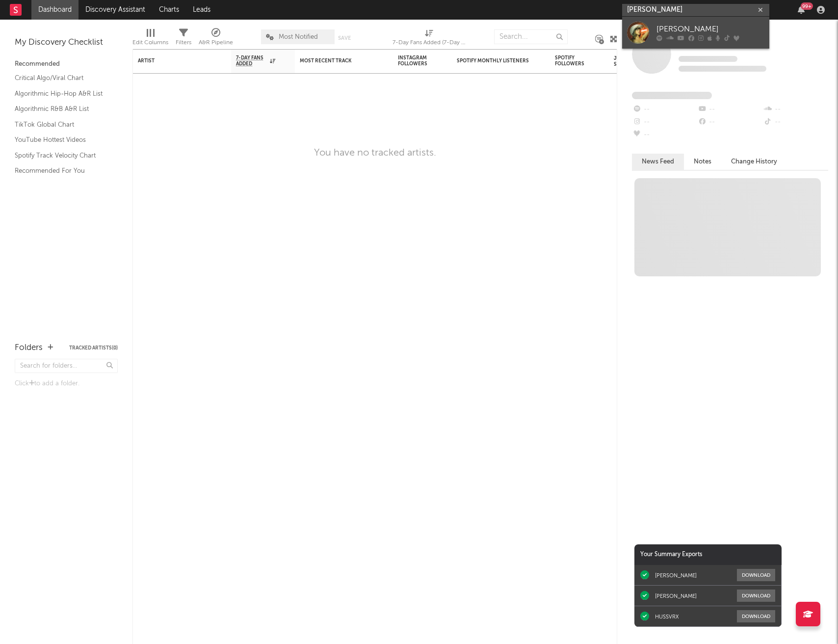 The height and width of the screenshot is (644, 838). Describe the element at coordinates (375, 154) in the screenshot. I see `div: You have no tracked artists.` at that location.